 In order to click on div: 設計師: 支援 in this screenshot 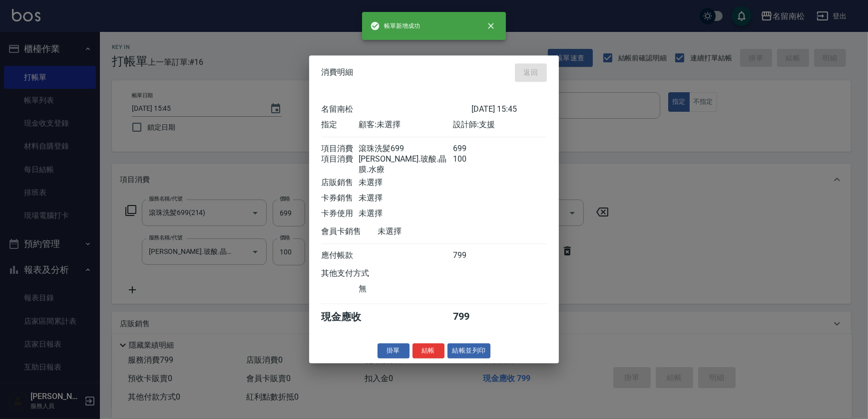, I will do `click(500, 125)`.